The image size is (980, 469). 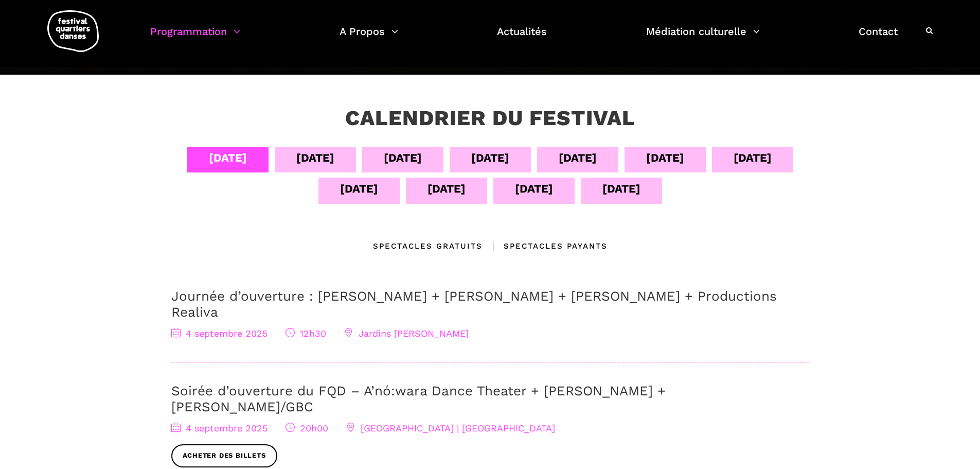 I want to click on span: 12h30, so click(x=306, y=333).